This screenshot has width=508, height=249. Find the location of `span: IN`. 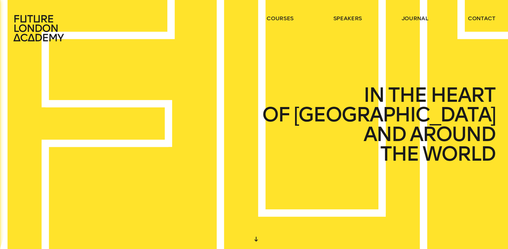

span: IN is located at coordinates (373, 95).